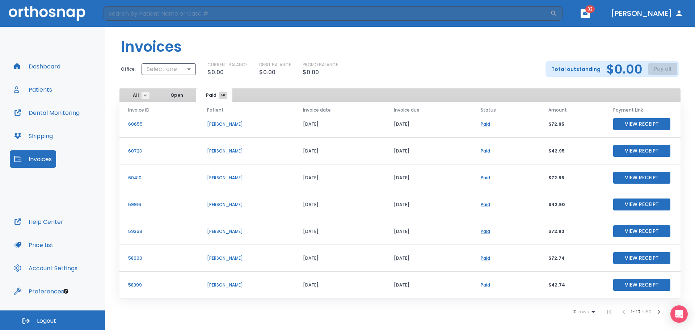  I want to click on span: Invoice ID, so click(139, 110).